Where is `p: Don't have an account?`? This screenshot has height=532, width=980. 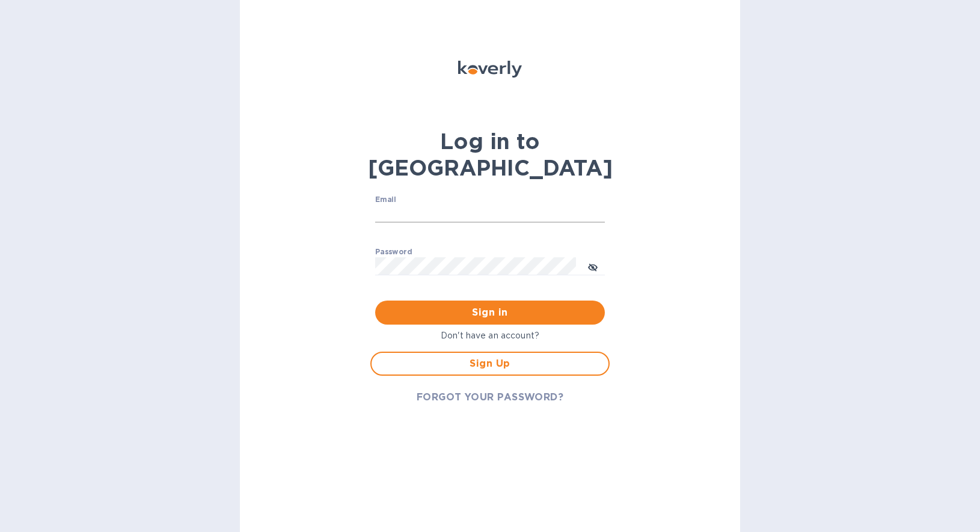
p: Don't have an account? is located at coordinates (490, 335).